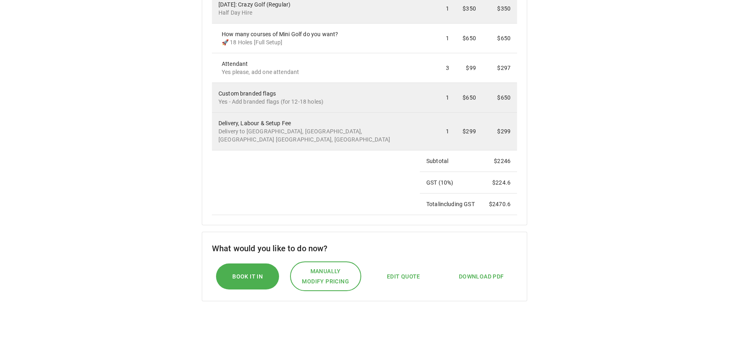 The height and width of the screenshot is (359, 729). I want to click on td: GST ( 10 %), so click(451, 183).